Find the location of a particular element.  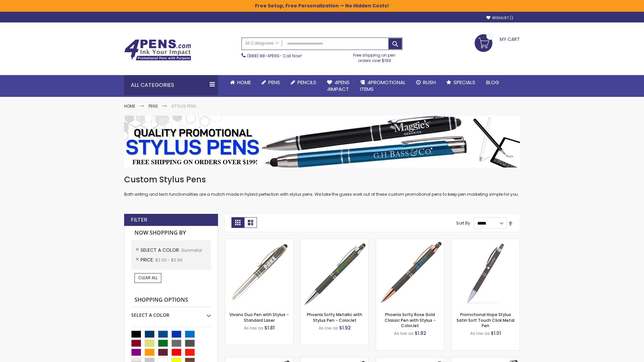

span: Rush is located at coordinates (429, 82).